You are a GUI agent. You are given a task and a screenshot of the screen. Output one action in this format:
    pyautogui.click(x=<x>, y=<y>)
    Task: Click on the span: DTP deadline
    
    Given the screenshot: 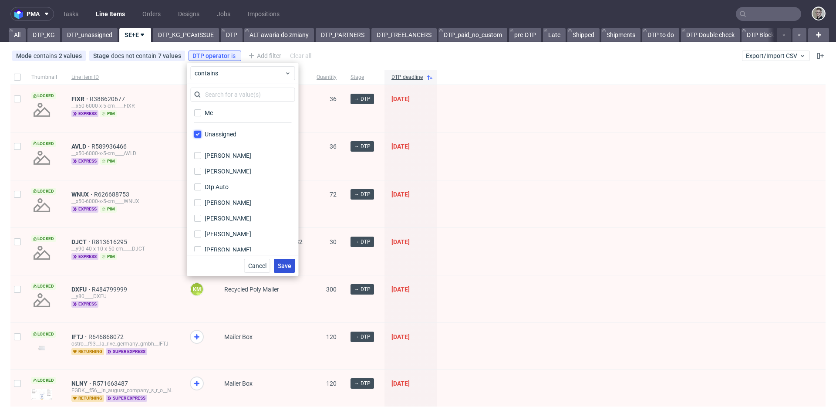 What is the action you would take?
    pyautogui.click(x=407, y=77)
    